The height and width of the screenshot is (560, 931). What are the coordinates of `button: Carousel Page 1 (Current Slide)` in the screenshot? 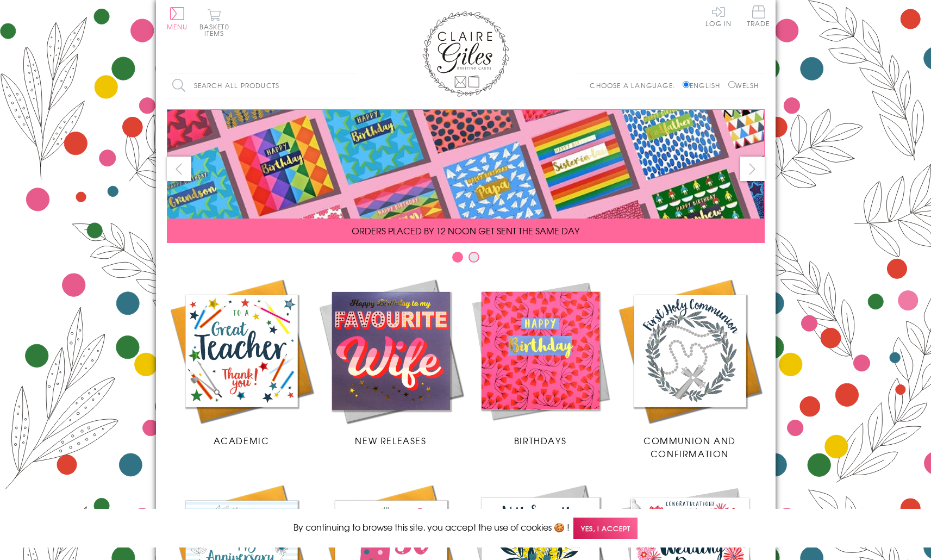 It's located at (458, 257).